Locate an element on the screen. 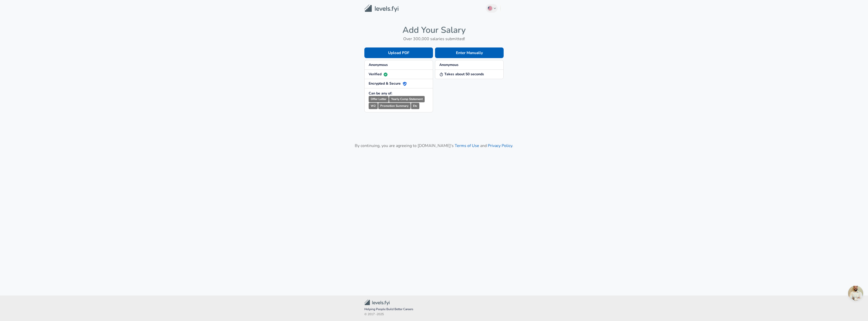 The image size is (868, 321). span: Helping People Build Better Careers is located at coordinates (434, 309).